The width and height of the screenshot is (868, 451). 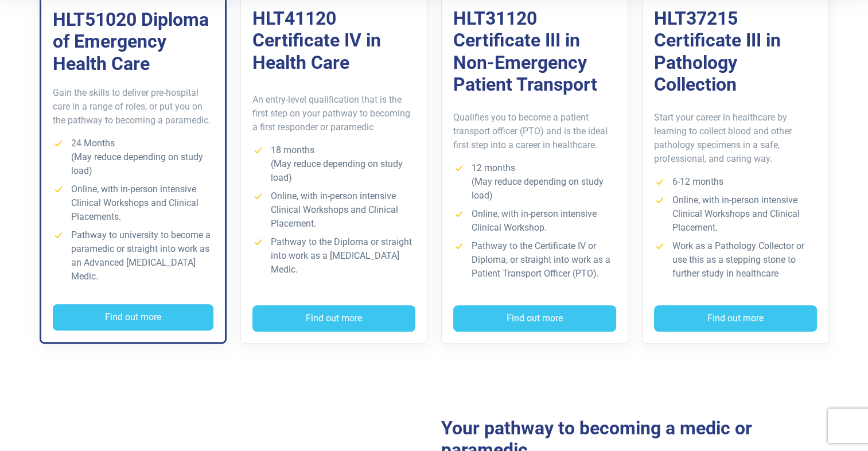 What do you see at coordinates (736, 259) in the screenshot?
I see `li: Work as a Pathology Collector or use this as a stepping stone to further study in healthcare` at bounding box center [736, 259].